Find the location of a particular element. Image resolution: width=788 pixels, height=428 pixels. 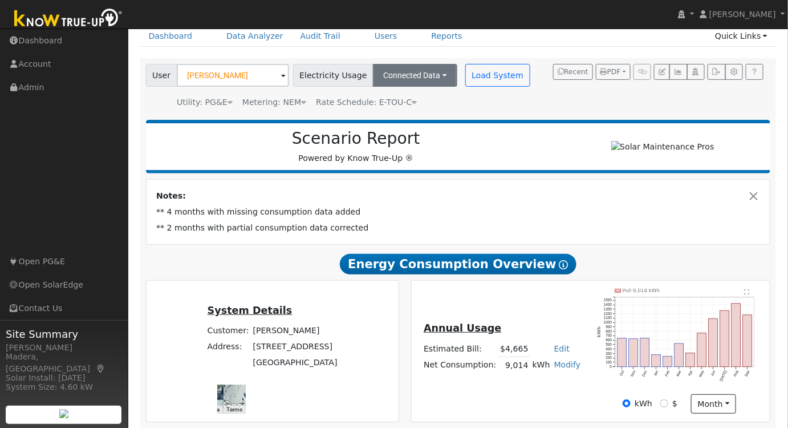

text: 0 is located at coordinates (612, 366).